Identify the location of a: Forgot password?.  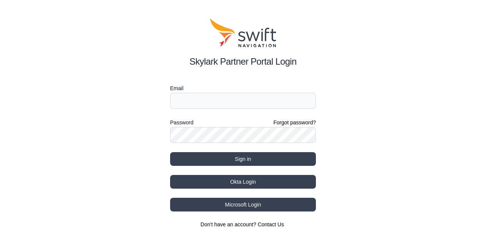
(295, 122).